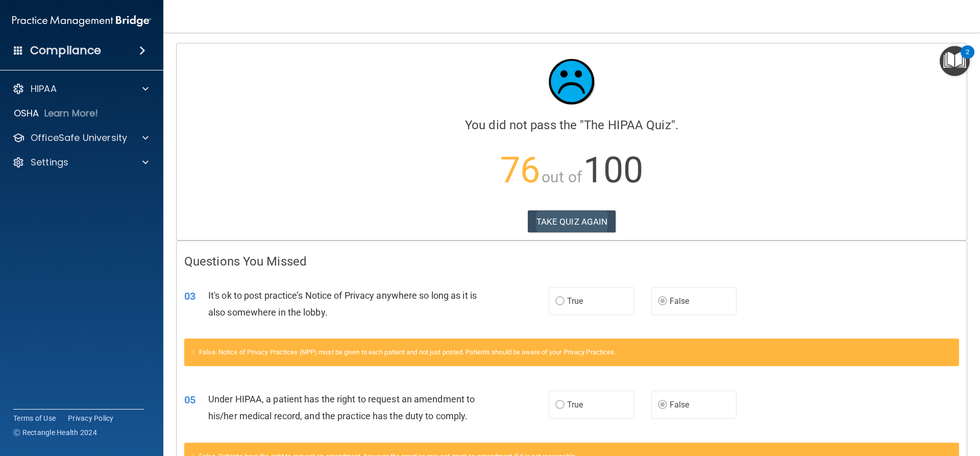 This screenshot has height=456, width=980. What do you see at coordinates (90, 418) in the screenshot?
I see `a: Privacy Policy` at bounding box center [90, 418].